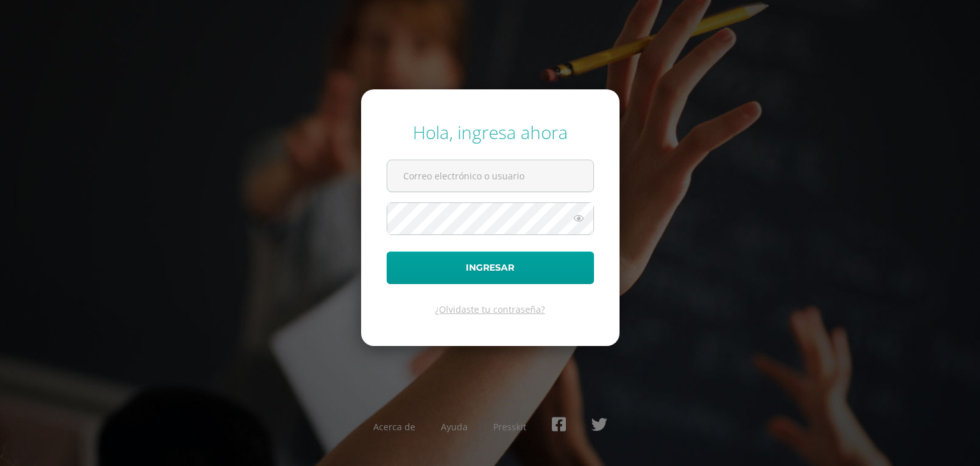 This screenshot has width=980, height=466. What do you see at coordinates (490, 309) in the screenshot?
I see `a: ¿Olvidaste tu contraseña?` at bounding box center [490, 309].